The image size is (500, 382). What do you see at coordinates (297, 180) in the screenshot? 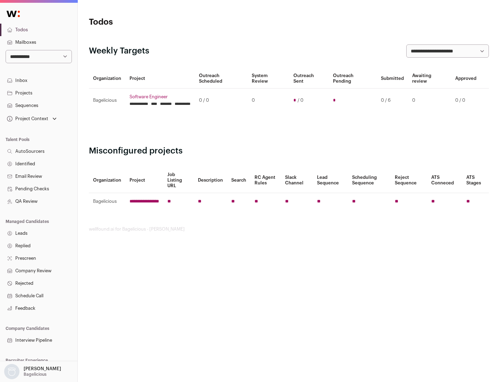
I see `th: Slack Channel` at bounding box center [297, 180].